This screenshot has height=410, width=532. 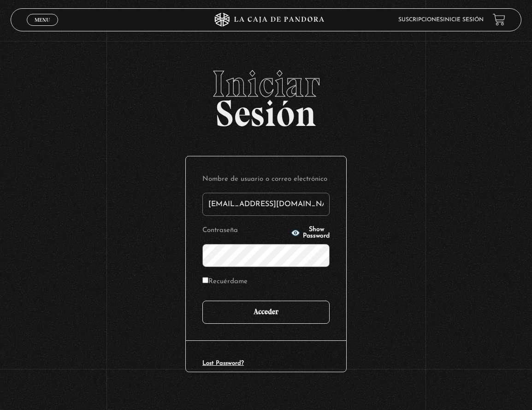 What do you see at coordinates (499, 19) in the screenshot?
I see `a: View your shopping cart` at bounding box center [499, 19].